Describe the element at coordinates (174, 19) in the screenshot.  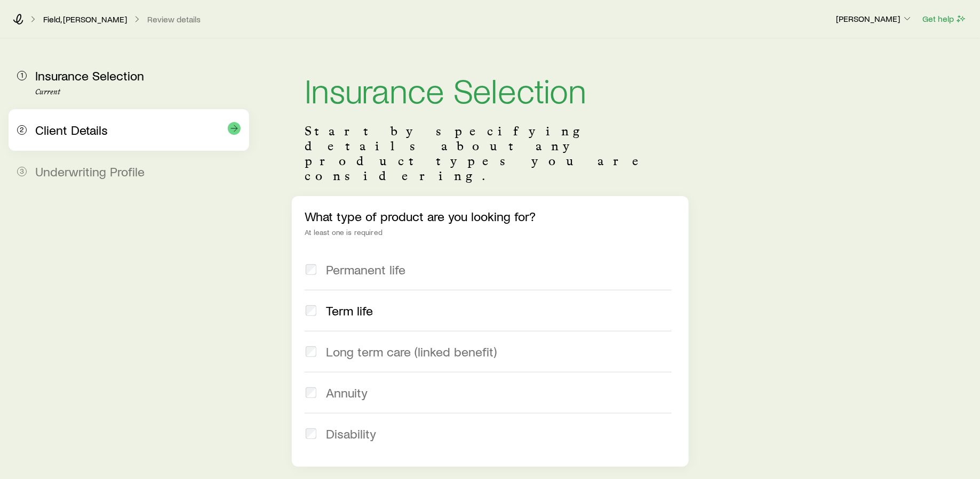
I see `button: Review details` at that location.